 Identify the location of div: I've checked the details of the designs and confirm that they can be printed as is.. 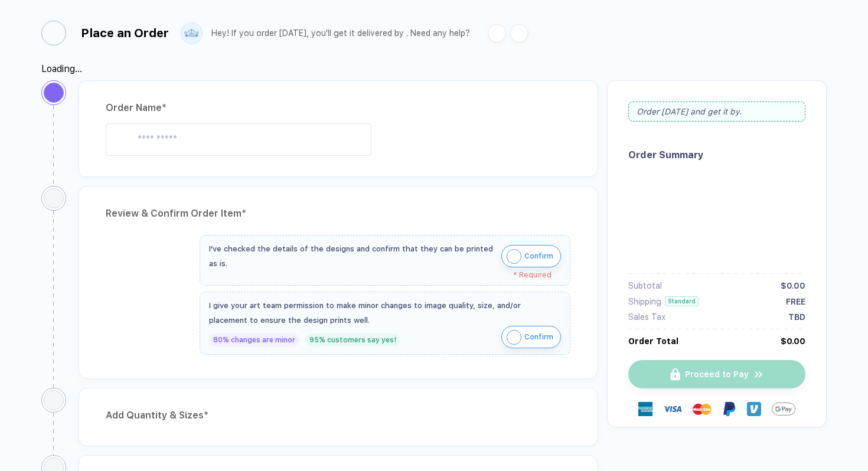
(352, 256).